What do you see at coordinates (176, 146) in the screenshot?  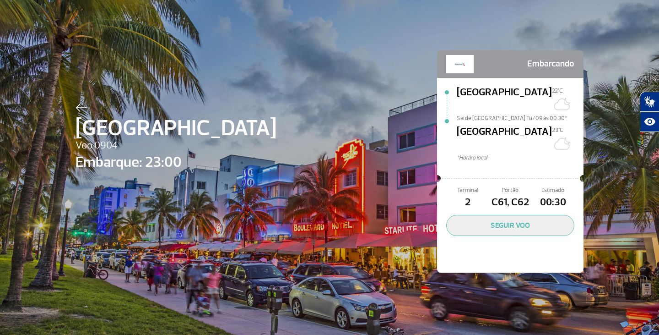 I see `span: Voo 0904` at bounding box center [176, 146].